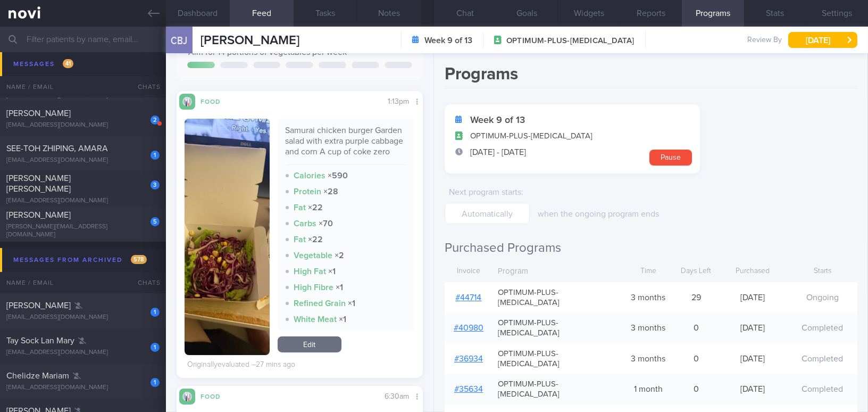 Image resolution: width=868 pixels, height=412 pixels. What do you see at coordinates (309, 344) in the screenshot?
I see `a: Edit` at bounding box center [309, 344].